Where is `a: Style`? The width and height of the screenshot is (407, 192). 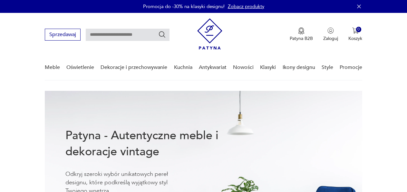
a: Style is located at coordinates (328, 67).